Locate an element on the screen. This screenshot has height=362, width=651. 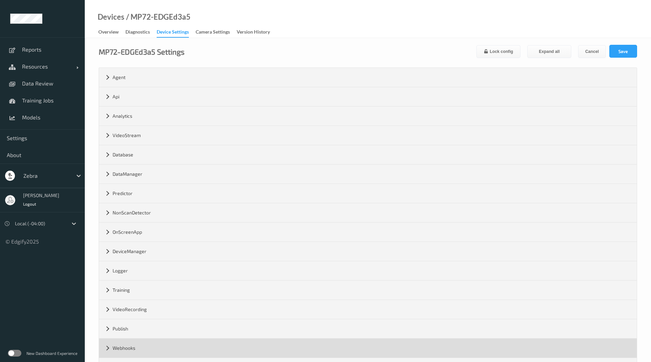
div: Version History is located at coordinates (253, 33).